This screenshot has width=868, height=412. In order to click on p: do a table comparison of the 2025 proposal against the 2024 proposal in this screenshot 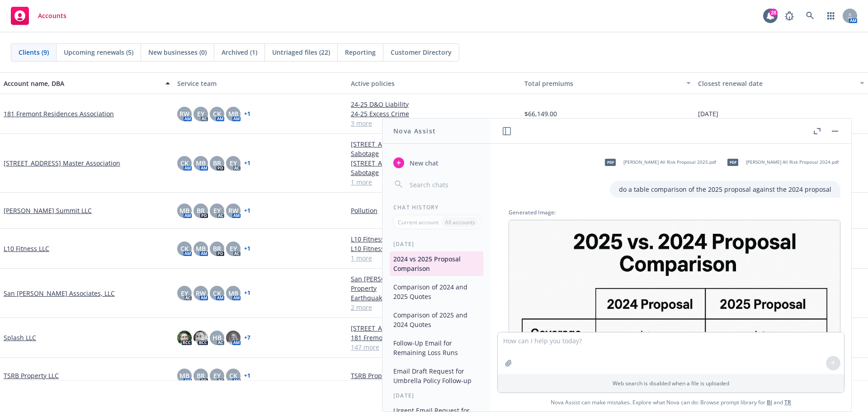, I will do `click(725, 189)`.